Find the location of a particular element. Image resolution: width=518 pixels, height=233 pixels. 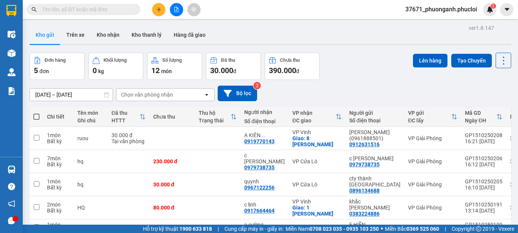

div: Thu hộ is located at coordinates (214, 113).